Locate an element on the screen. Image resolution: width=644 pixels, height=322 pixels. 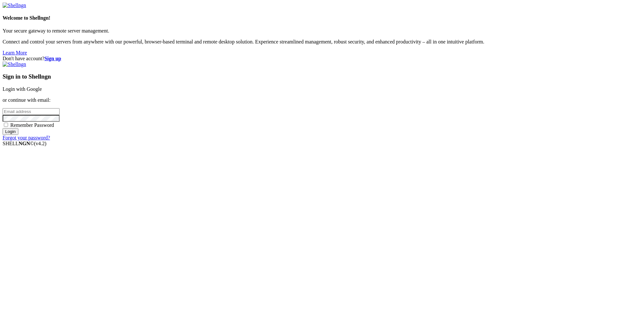
strong: Sign up is located at coordinates (53, 58).